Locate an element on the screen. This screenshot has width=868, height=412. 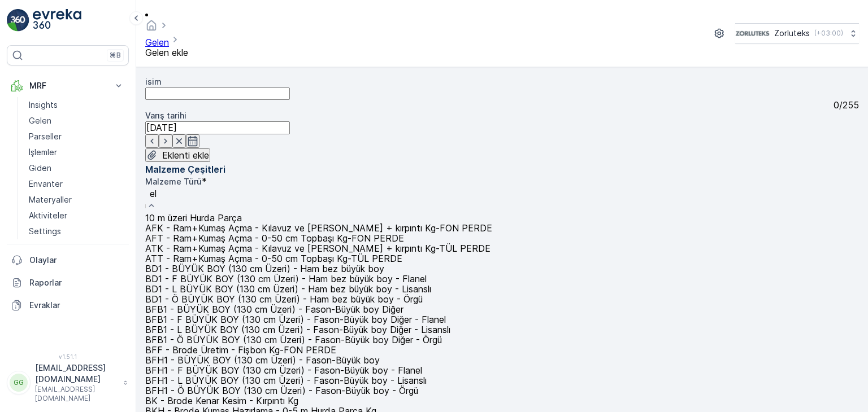
p: MRF is located at coordinates (68, 86).